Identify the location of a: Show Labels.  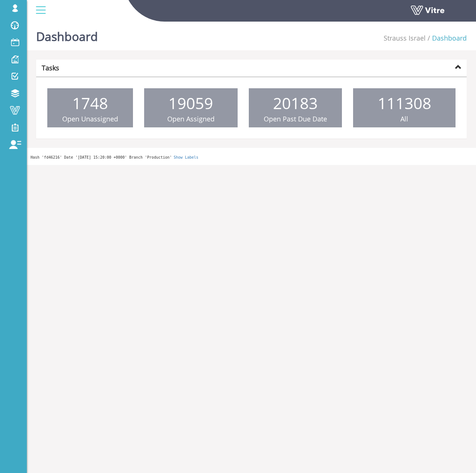
(186, 157).